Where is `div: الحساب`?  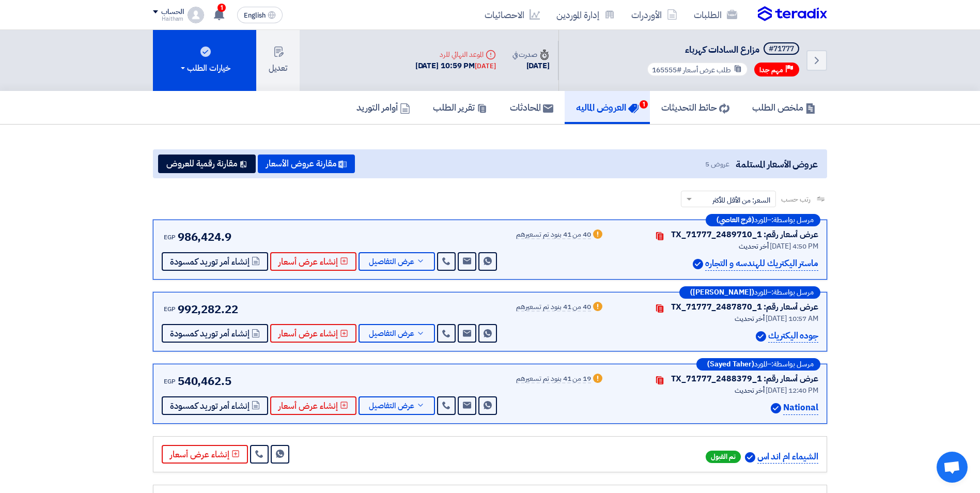 div: الحساب is located at coordinates (172, 12).